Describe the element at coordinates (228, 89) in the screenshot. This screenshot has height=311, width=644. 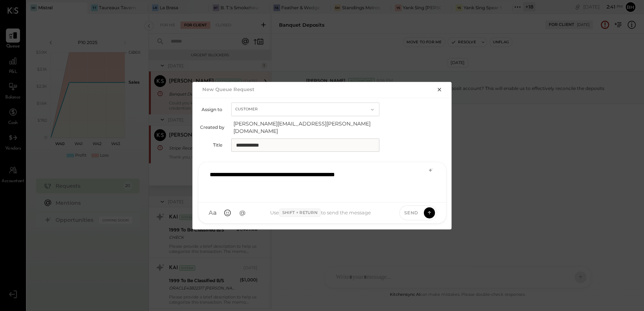
I see `h2: New Queue Request` at that location.